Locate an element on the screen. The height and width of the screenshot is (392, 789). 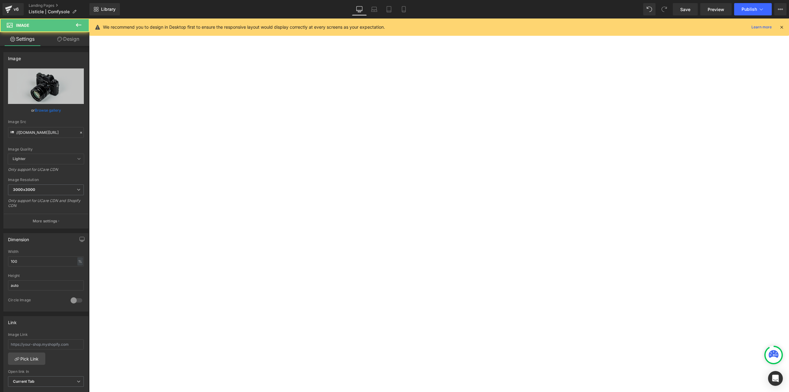
a: Learn more is located at coordinates (762, 27).